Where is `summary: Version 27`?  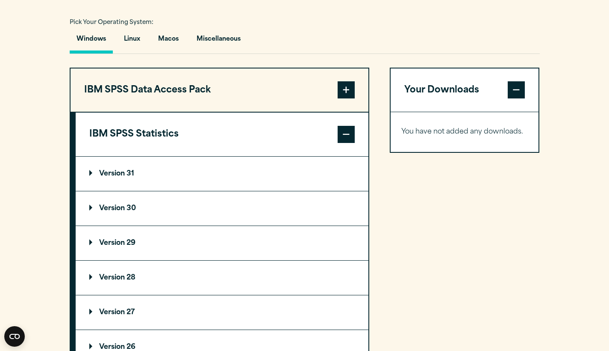 summary: Version 27 is located at coordinates (222, 312).